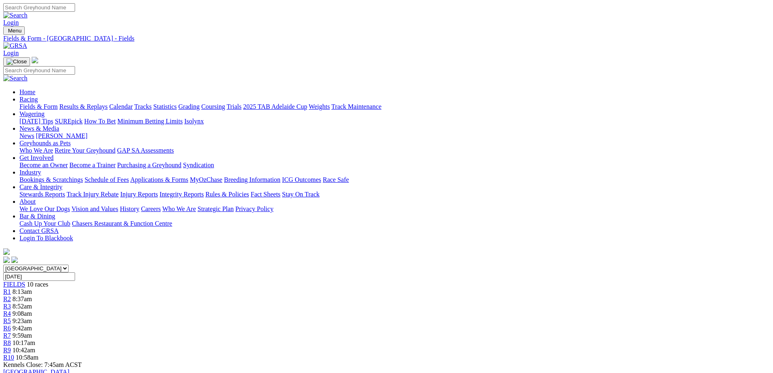 The image size is (773, 373). I want to click on a: Syndication, so click(198, 165).